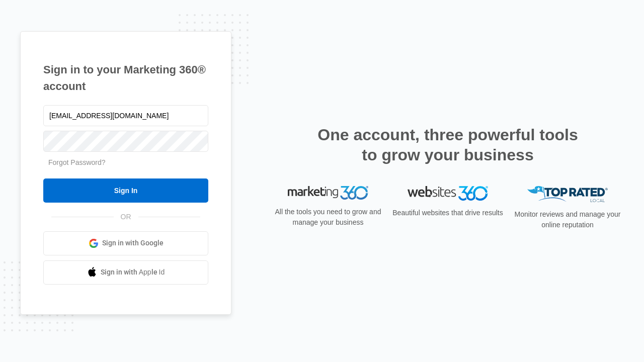 This screenshot has height=362, width=644. What do you see at coordinates (568, 219) in the screenshot?
I see `p: Monitor reviews and manage your online reputation` at bounding box center [568, 219].